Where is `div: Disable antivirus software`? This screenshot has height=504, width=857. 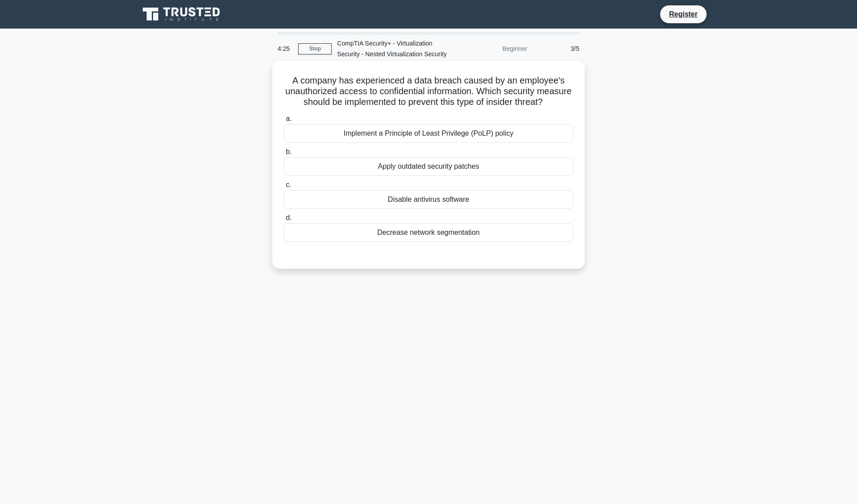
div: Disable antivirus software is located at coordinates (428, 199).